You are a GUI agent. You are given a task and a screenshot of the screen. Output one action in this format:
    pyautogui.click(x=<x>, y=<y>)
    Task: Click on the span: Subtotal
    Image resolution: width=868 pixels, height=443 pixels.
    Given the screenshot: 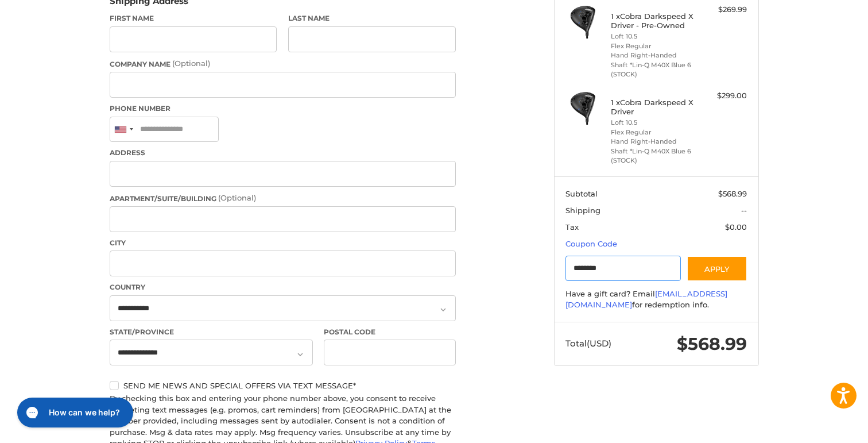 What is the action you would take?
    pyautogui.click(x=582, y=194)
    